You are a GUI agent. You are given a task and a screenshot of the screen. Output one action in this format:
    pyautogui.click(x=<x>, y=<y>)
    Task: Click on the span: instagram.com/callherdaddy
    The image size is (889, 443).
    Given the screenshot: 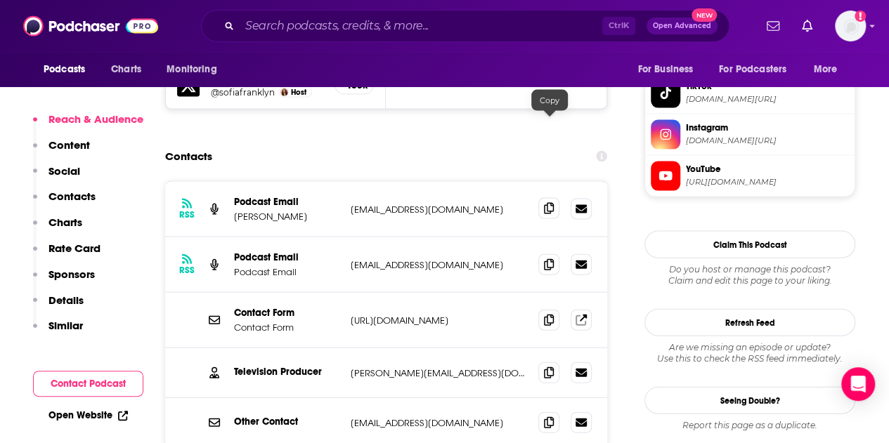 What is the action you would take?
    pyautogui.click(x=767, y=140)
    